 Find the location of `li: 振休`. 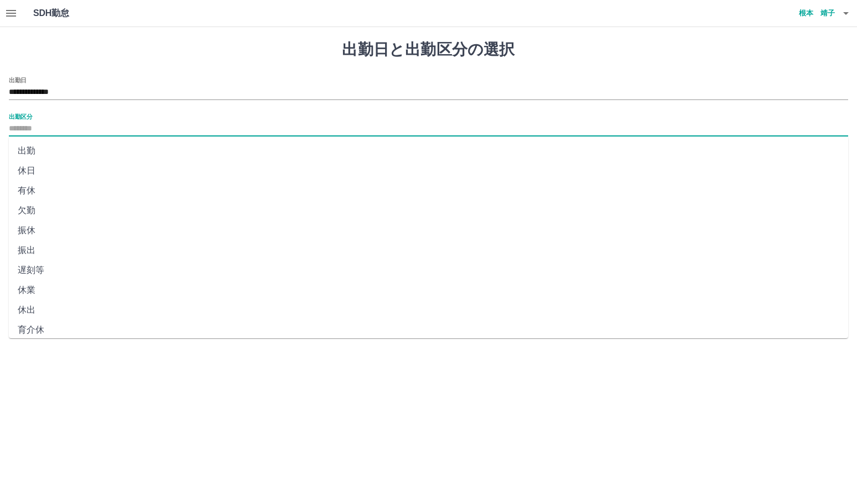

li: 振休 is located at coordinates (428, 230).